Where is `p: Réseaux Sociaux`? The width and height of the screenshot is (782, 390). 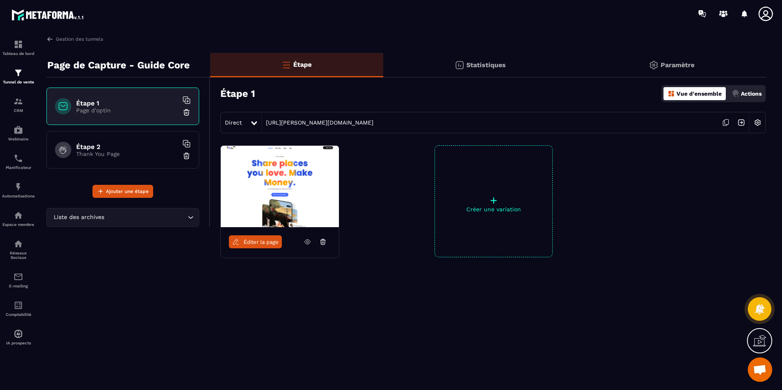 p: Réseaux Sociaux is located at coordinates (18, 255).